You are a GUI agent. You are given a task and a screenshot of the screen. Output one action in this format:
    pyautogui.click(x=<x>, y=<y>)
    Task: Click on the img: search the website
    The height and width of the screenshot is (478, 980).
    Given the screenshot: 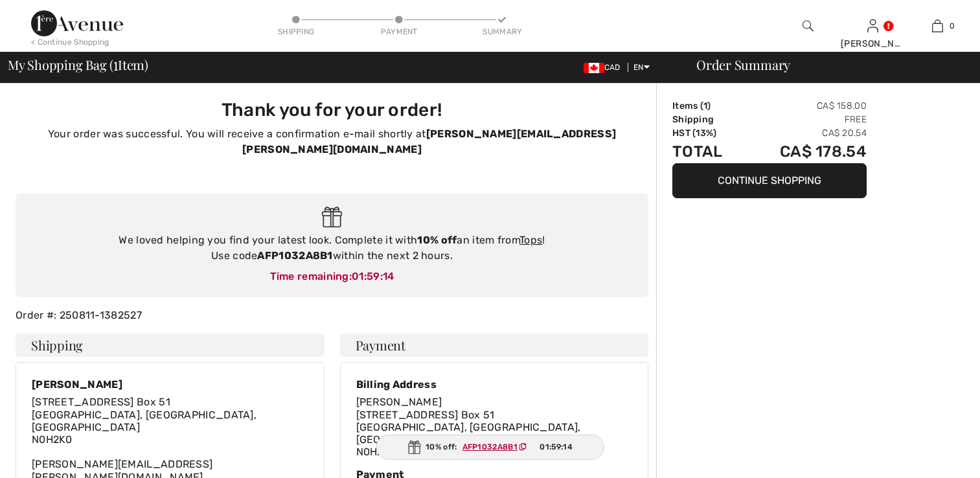 What is the action you would take?
    pyautogui.click(x=808, y=26)
    